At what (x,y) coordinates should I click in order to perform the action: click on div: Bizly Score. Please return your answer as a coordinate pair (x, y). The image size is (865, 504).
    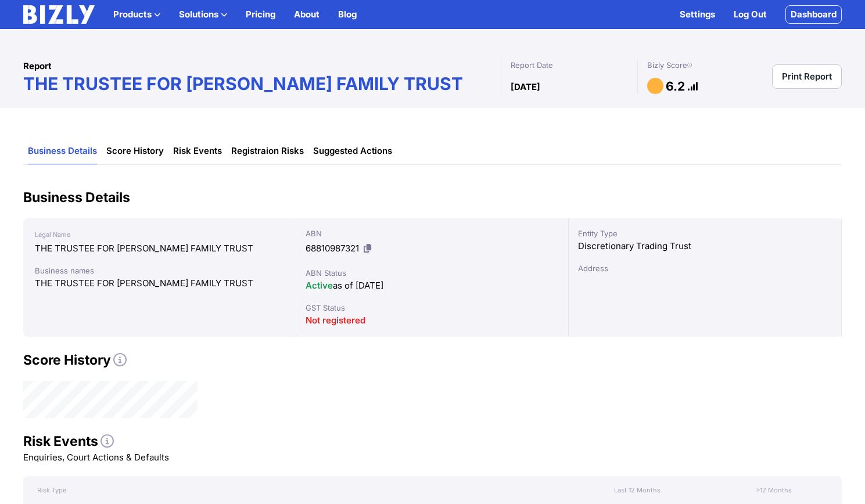
    Looking at the image, I should click on (673, 65).